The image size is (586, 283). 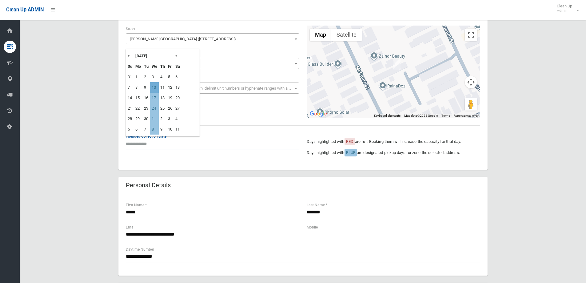 What do you see at coordinates (170, 108) in the screenshot?
I see `td: 26` at bounding box center [170, 108].